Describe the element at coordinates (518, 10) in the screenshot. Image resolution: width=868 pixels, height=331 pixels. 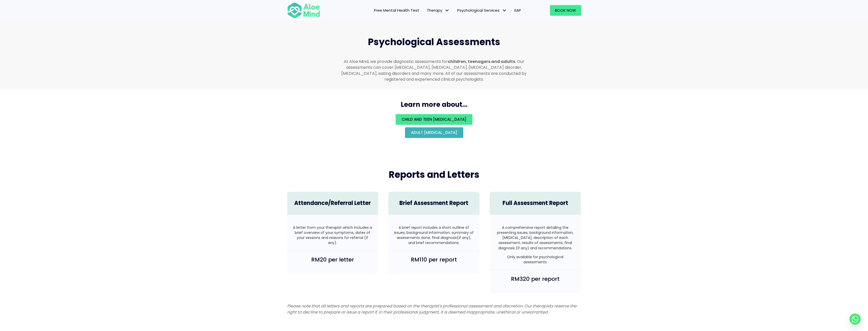
I see `span: EAP` at that location.